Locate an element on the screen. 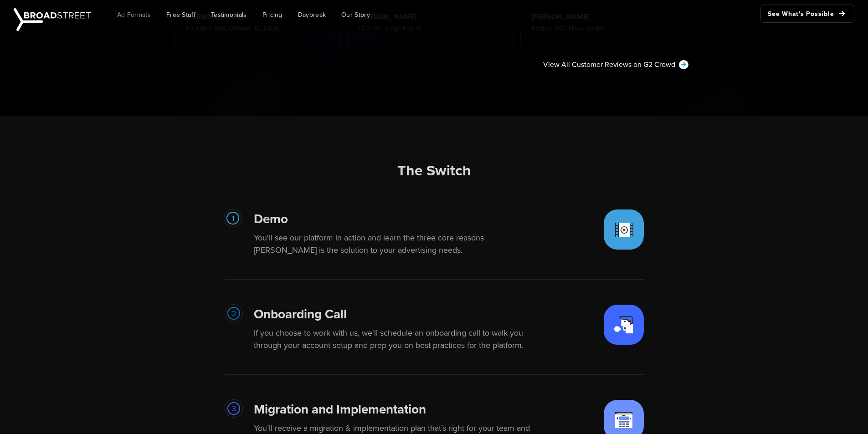 This screenshot has width=868, height=434. a: See What's Possible is located at coordinates (807, 14).